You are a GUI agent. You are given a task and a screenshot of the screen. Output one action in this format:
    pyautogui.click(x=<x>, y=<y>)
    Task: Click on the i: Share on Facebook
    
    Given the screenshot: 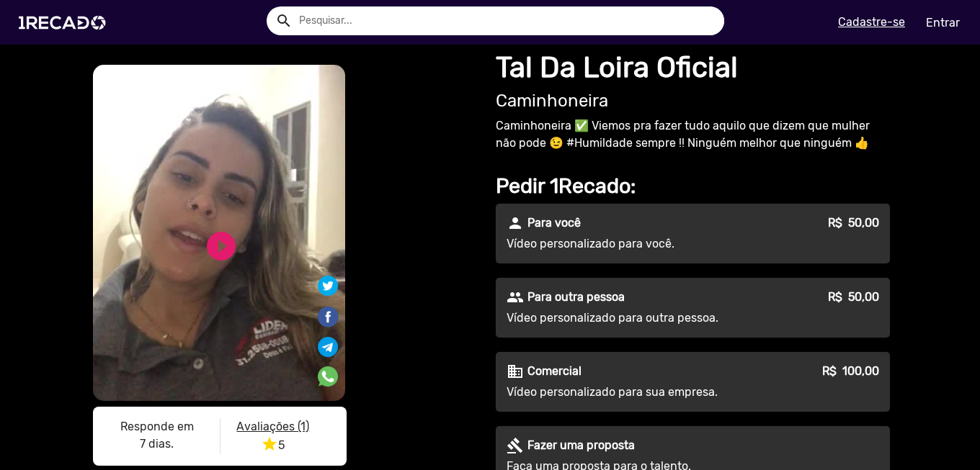 What is the action you would take?
    pyautogui.click(x=328, y=310)
    